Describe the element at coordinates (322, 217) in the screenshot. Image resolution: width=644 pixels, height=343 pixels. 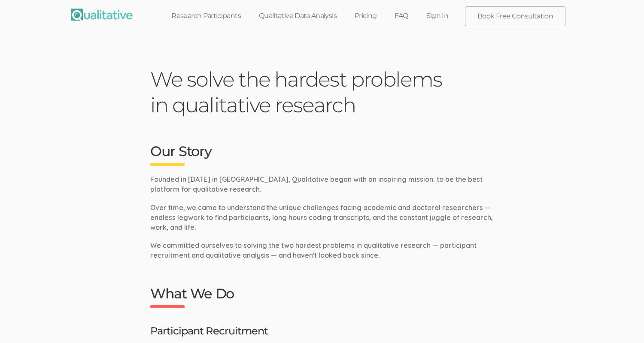
I see `p: Over time, we came to understand the unique challenges facing academic and doctoral researchers —...` at that location.